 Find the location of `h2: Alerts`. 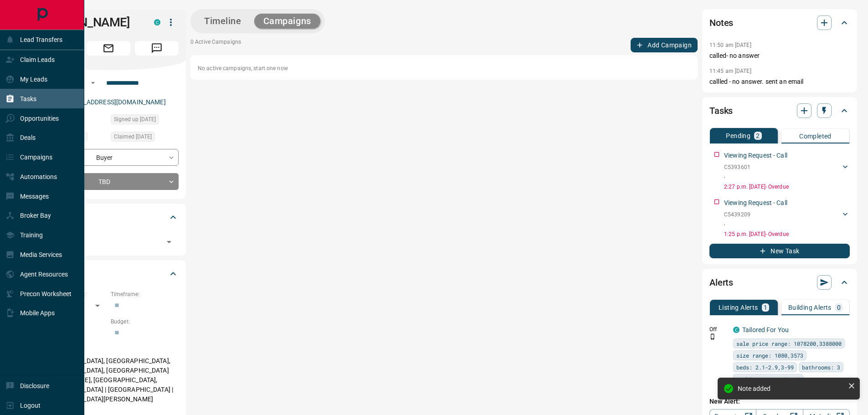

h2: Alerts is located at coordinates (722, 282).